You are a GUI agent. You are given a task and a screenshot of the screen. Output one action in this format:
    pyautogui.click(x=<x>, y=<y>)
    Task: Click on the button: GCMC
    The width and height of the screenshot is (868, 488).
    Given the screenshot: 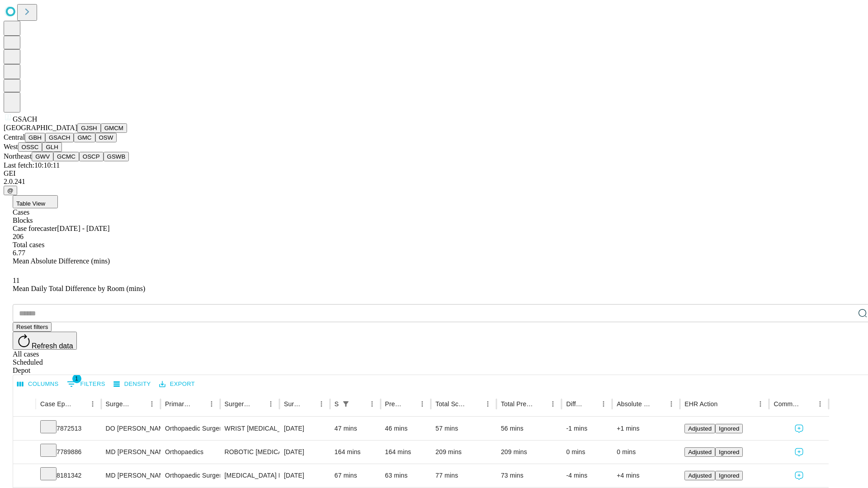 What is the action you would take?
    pyautogui.click(x=66, y=156)
    